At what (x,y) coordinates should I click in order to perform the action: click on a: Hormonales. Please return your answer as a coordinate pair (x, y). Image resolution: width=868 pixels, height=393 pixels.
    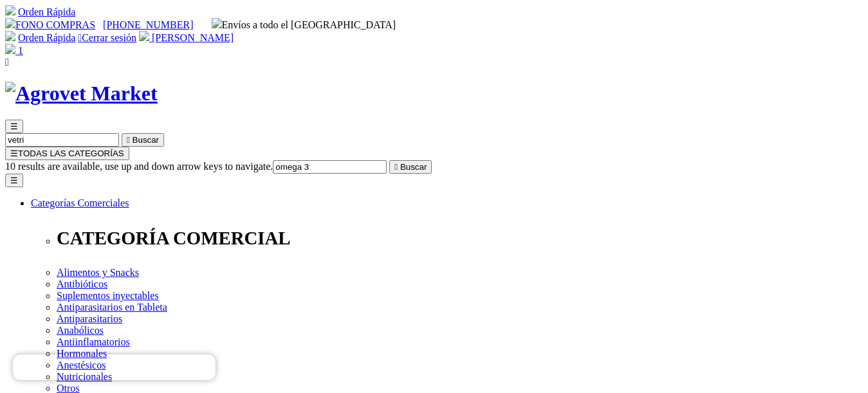
    Looking at the image, I should click on (82, 353).